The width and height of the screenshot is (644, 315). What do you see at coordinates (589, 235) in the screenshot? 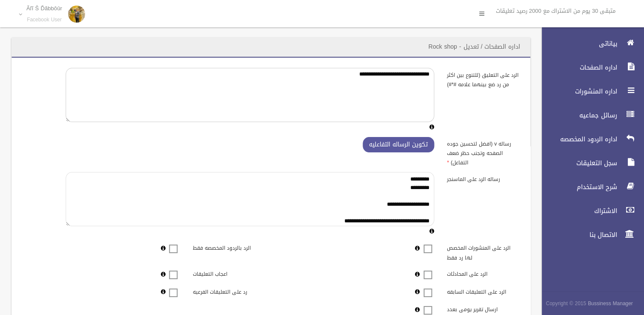
I see `a: الاتصال بنا` at bounding box center [589, 235].